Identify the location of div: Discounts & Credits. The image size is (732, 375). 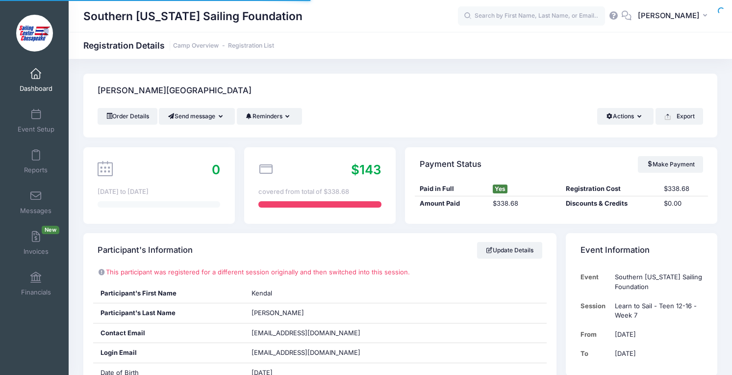
(610, 204).